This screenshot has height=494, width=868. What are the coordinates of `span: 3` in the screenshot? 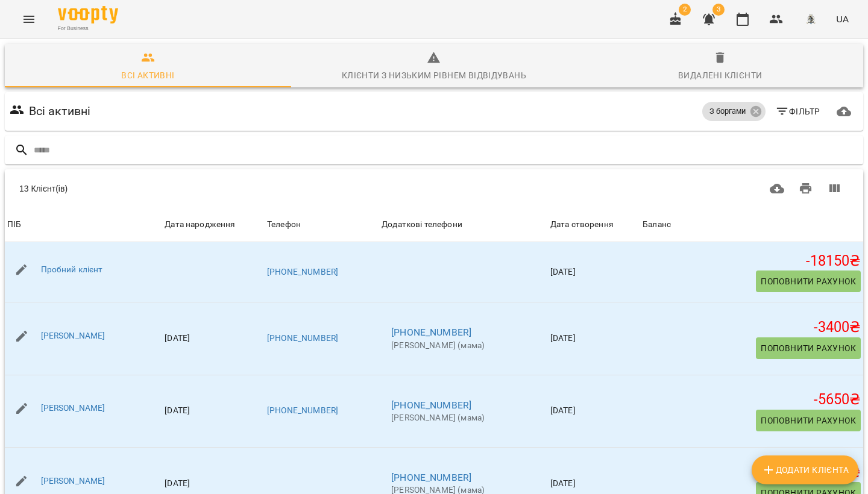 It's located at (718, 10).